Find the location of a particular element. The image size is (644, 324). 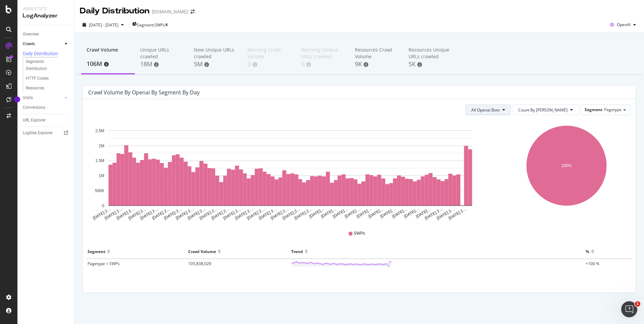

div: Segments Distribution is located at coordinates (44, 65).